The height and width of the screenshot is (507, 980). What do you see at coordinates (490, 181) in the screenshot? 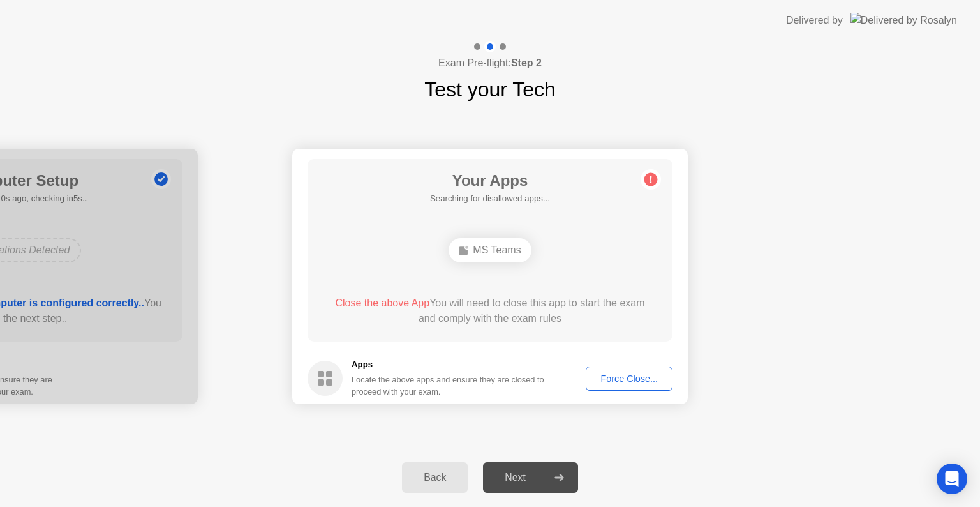
I see `h1: Your Apps` at bounding box center [490, 181].